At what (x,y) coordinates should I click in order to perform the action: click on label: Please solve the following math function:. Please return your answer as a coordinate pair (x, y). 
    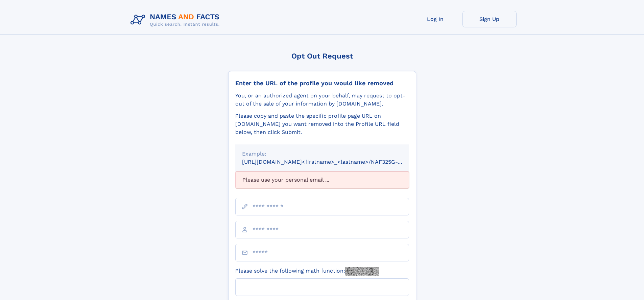
    Looking at the image, I should click on (307, 271).